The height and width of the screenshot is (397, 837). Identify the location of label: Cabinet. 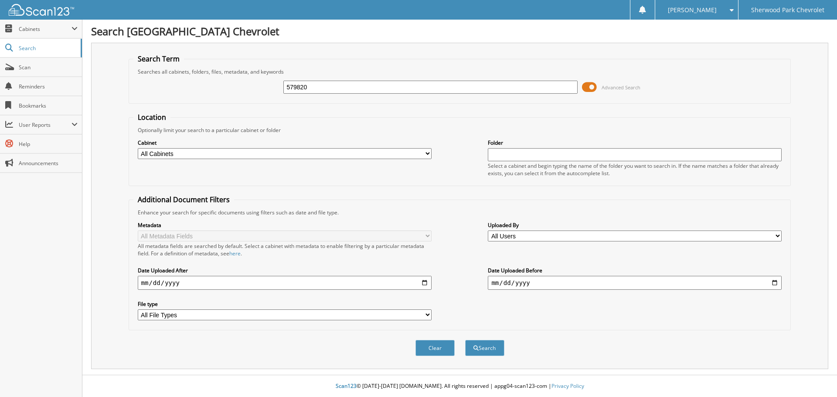
(285, 143).